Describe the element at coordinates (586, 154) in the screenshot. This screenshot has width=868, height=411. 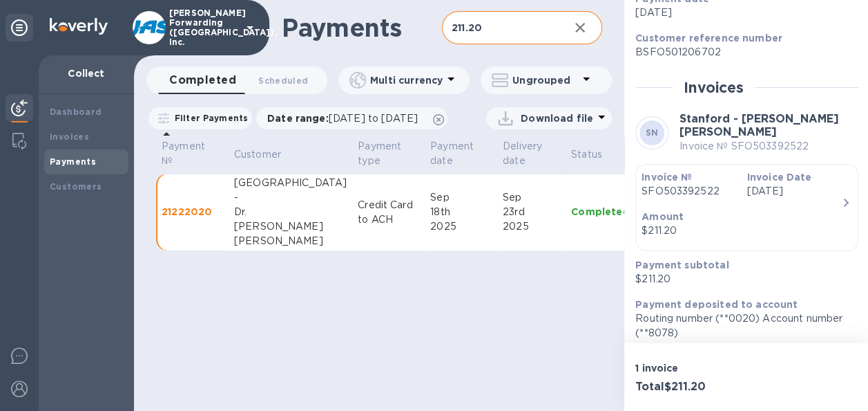
I see `p: Status` at that location.